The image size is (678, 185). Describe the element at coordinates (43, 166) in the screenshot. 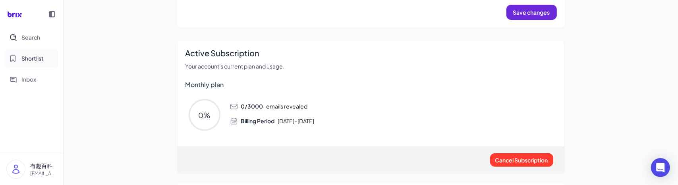

I see `p: 有趣百科` at that location.